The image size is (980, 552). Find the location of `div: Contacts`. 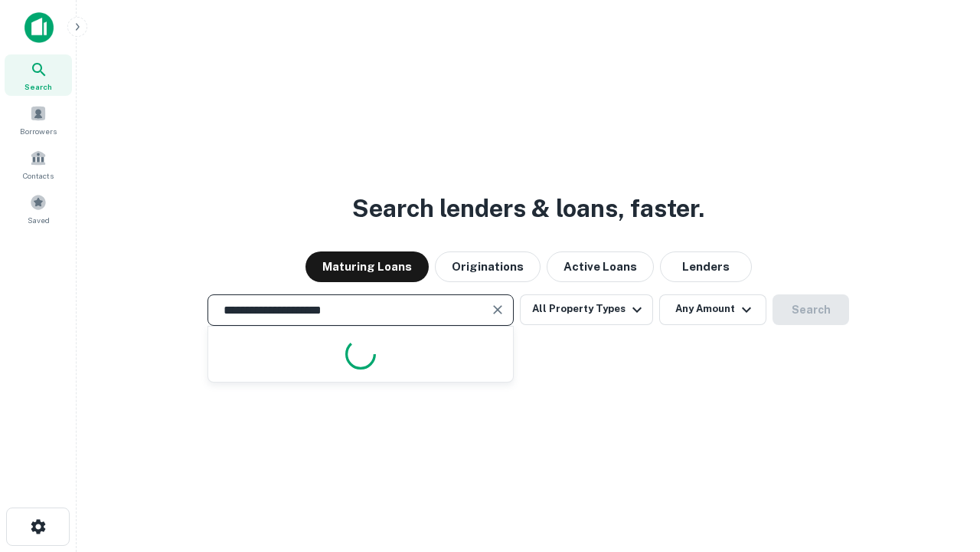

div: Contacts is located at coordinates (38, 164).